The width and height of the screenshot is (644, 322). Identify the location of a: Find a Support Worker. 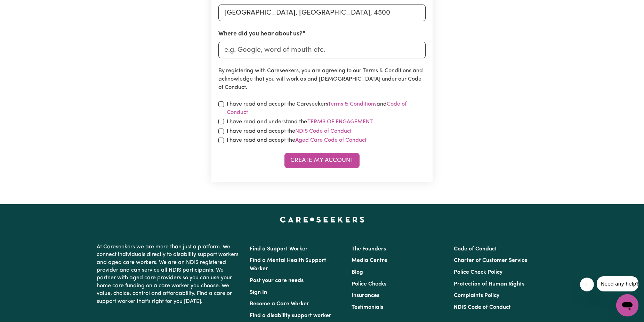
(279, 249).